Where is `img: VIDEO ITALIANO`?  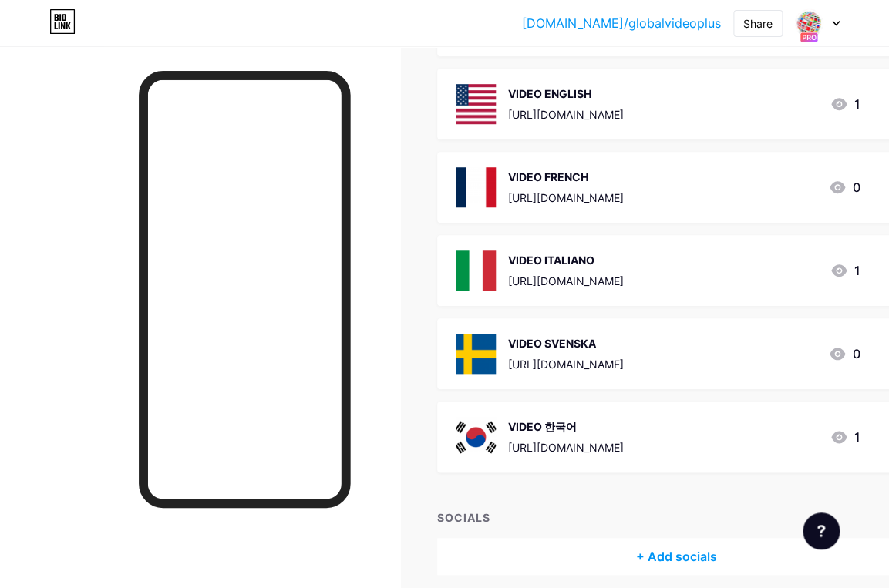
img: VIDEO ITALIANO is located at coordinates (476, 271).